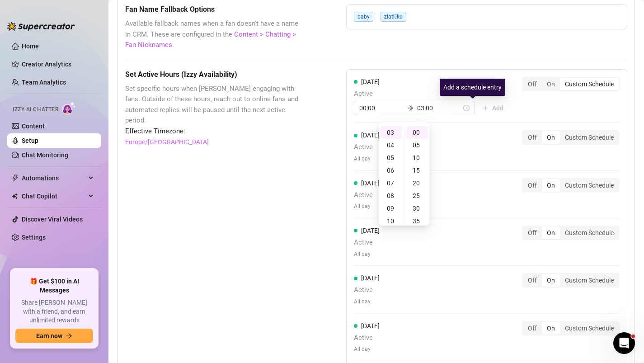 The width and height of the screenshot is (644, 363). I want to click on h5: Set Active Hours (Izzy Availability), so click(213, 75).